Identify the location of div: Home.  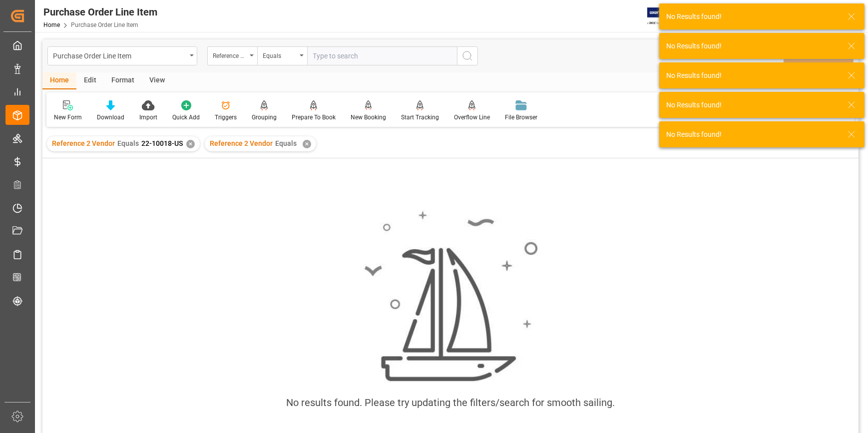
(60, 81).